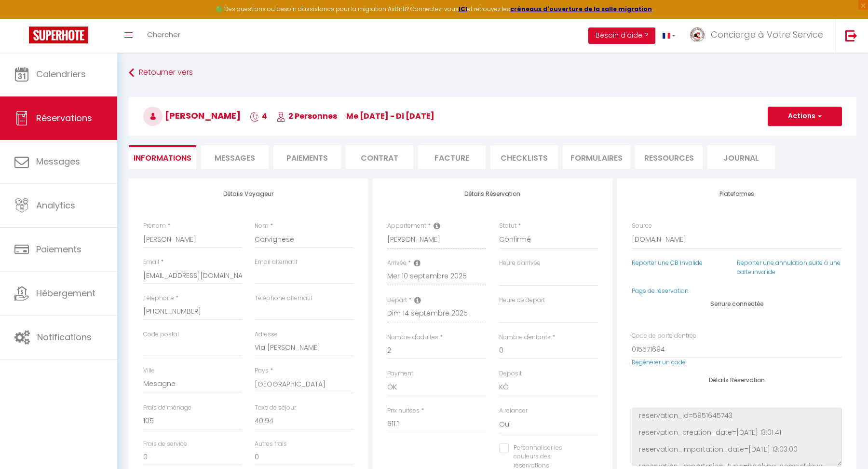 The width and height of the screenshot is (868, 469). Describe the element at coordinates (159, 298) in the screenshot. I see `label: Téléphone` at that location.